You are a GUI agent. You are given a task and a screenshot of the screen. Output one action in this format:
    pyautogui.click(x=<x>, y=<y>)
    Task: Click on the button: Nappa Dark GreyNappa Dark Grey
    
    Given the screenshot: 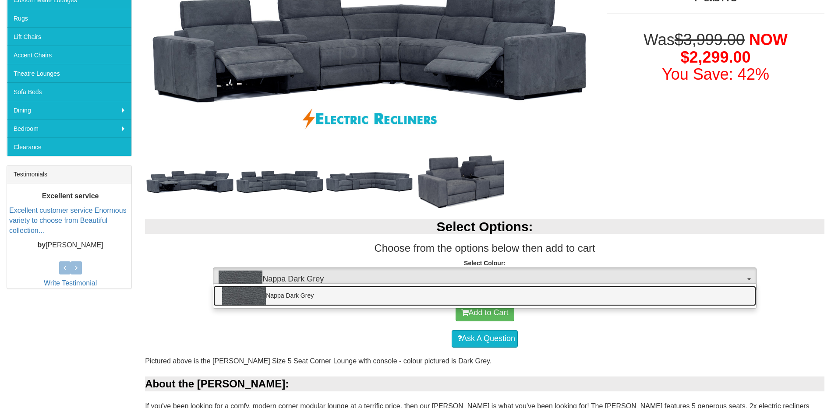 What is the action you would take?
    pyautogui.click(x=485, y=280)
    